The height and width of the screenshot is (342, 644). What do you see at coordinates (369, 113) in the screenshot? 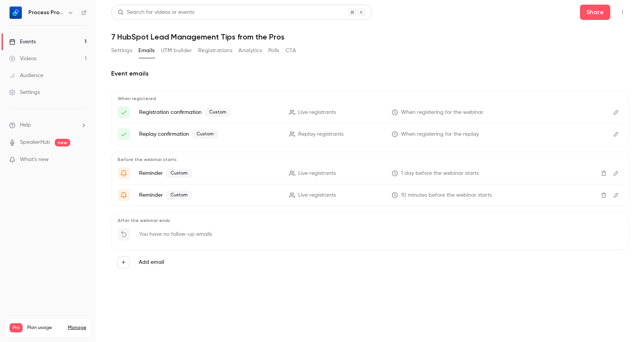
I see `li: 🗓️ Your Webinar Registration Confirmed!` at bounding box center [369, 113].